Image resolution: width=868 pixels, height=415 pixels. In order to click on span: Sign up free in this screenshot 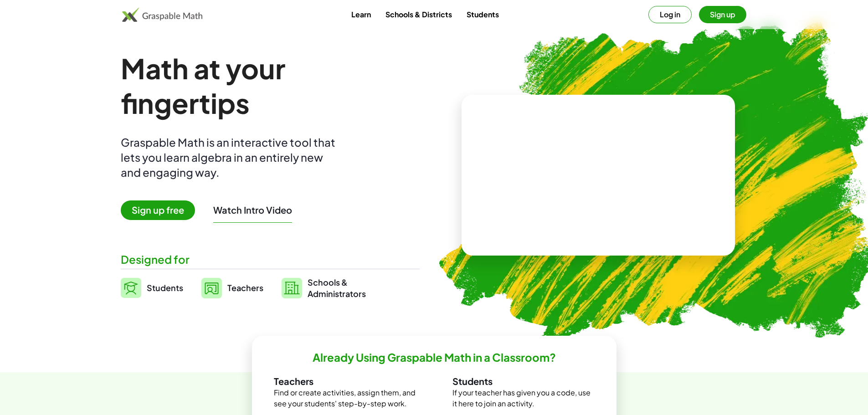, I will do `click(158, 210)`.